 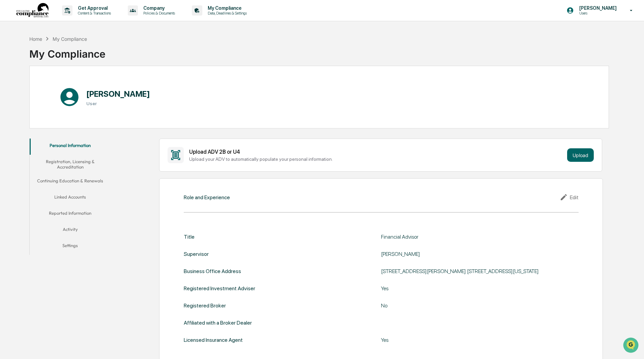 I want to click on button: Settings, so click(x=70, y=247).